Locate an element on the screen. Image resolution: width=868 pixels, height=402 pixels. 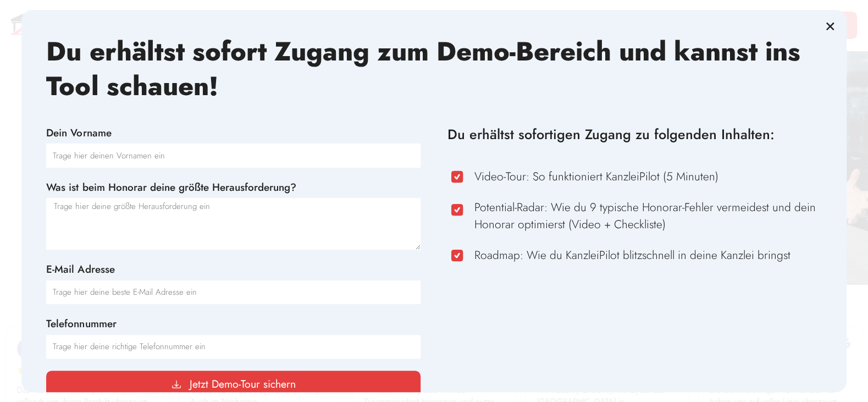
label: Dein Vorname is located at coordinates (78, 134).